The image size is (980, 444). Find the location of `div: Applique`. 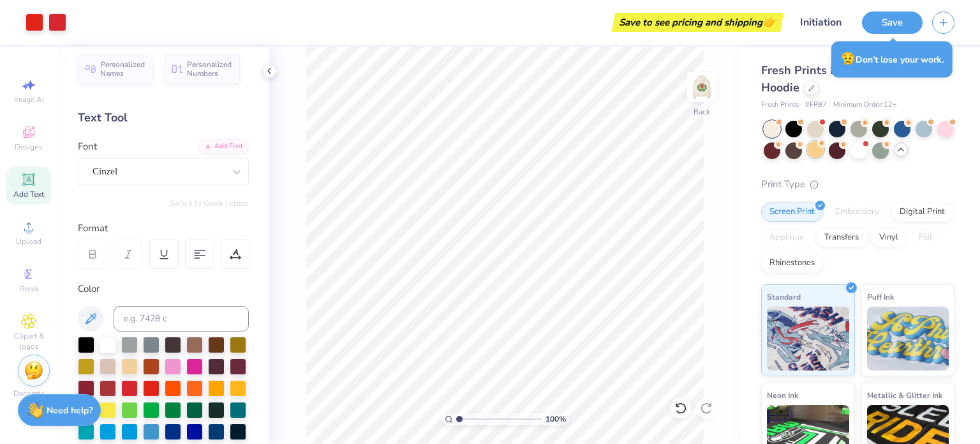

div: Applique is located at coordinates (787, 238).